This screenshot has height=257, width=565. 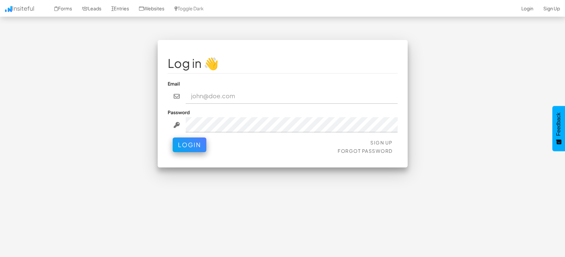 I want to click on img: icon.png, so click(x=8, y=9).